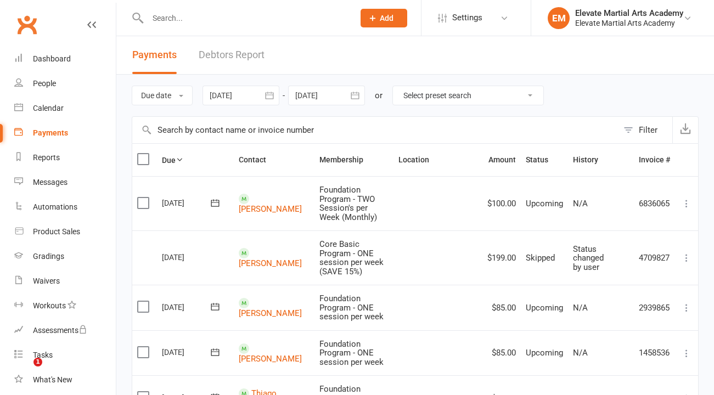 Image resolution: width=714 pixels, height=395 pixels. Describe the element at coordinates (501, 257) in the screenshot. I see `td: $199.00` at that location.